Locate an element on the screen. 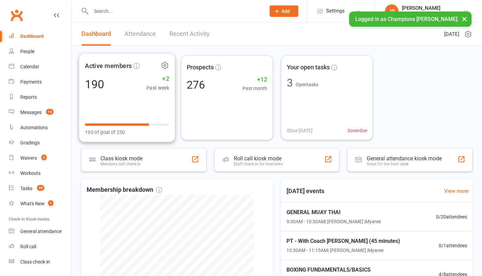  a: Waivers 2 is located at coordinates (40, 158).